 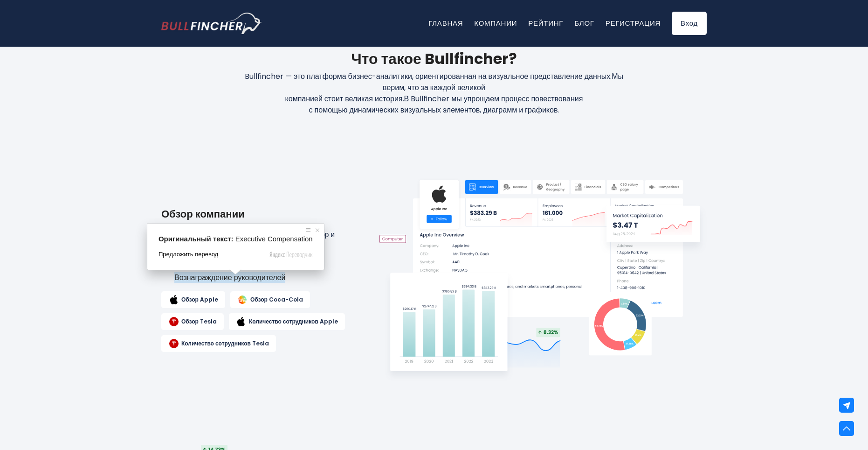 I want to click on span: Executive Compensation, so click(x=274, y=239).